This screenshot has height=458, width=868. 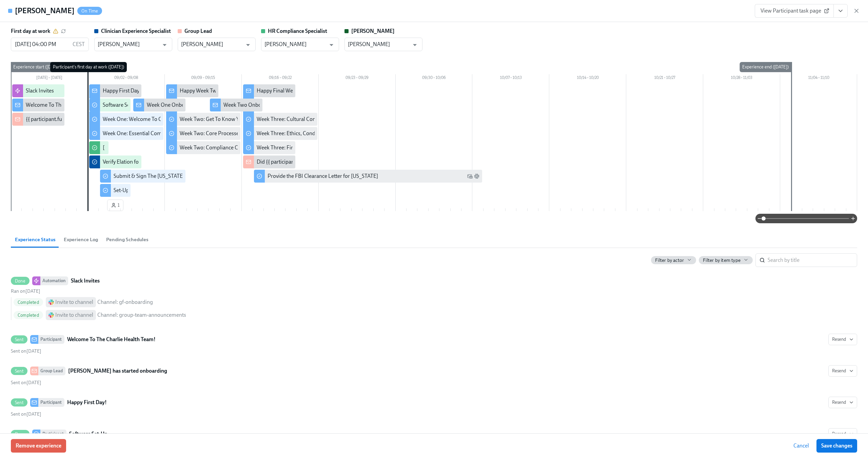 I want to click on div: 10/14 – 10/20, so click(x=588, y=78).